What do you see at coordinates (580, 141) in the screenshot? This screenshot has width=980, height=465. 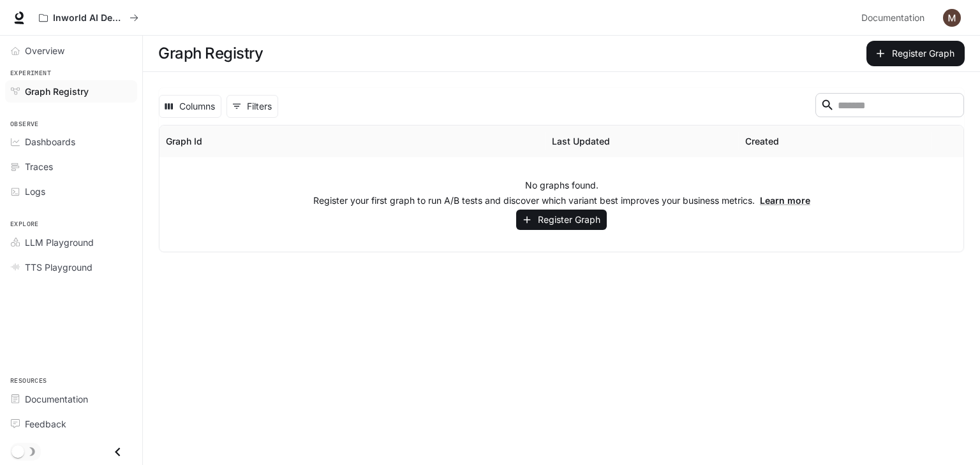 I see `div: Last Updated` at bounding box center [580, 141].